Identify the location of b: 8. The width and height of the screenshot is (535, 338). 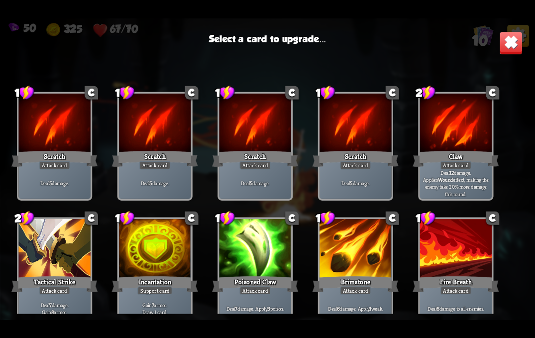
(52, 312).